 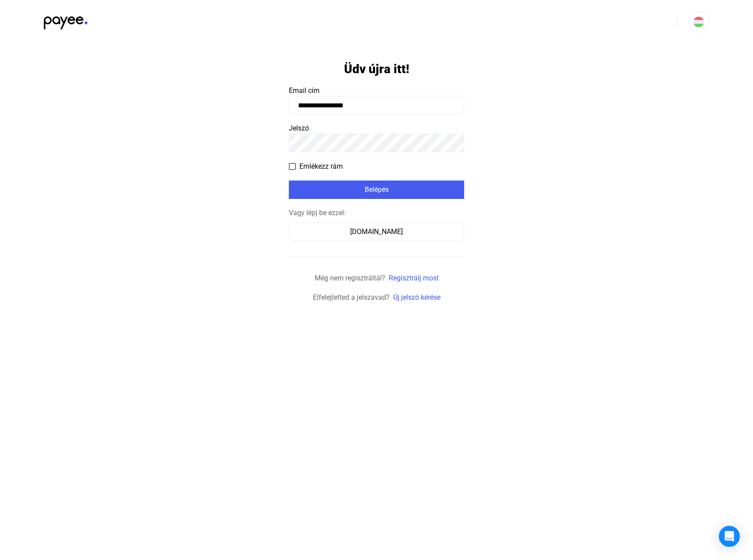 I want to click on a: Regisztrálj most, so click(x=414, y=278).